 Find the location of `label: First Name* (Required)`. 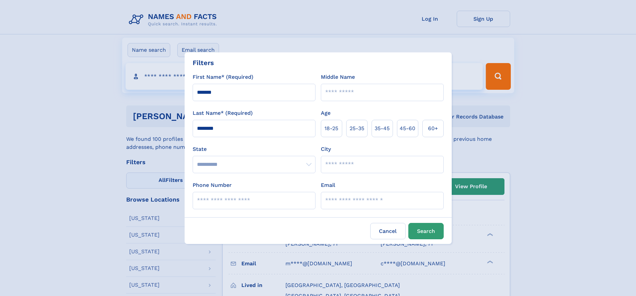

label: First Name* (Required) is located at coordinates (223, 77).